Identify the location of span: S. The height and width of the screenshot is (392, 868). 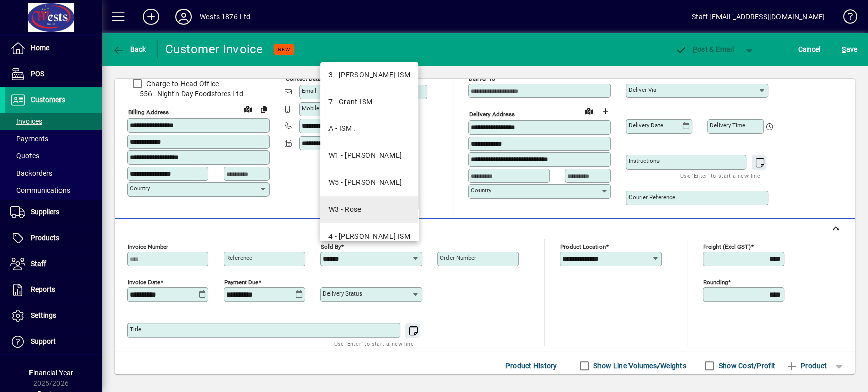
(844, 49).